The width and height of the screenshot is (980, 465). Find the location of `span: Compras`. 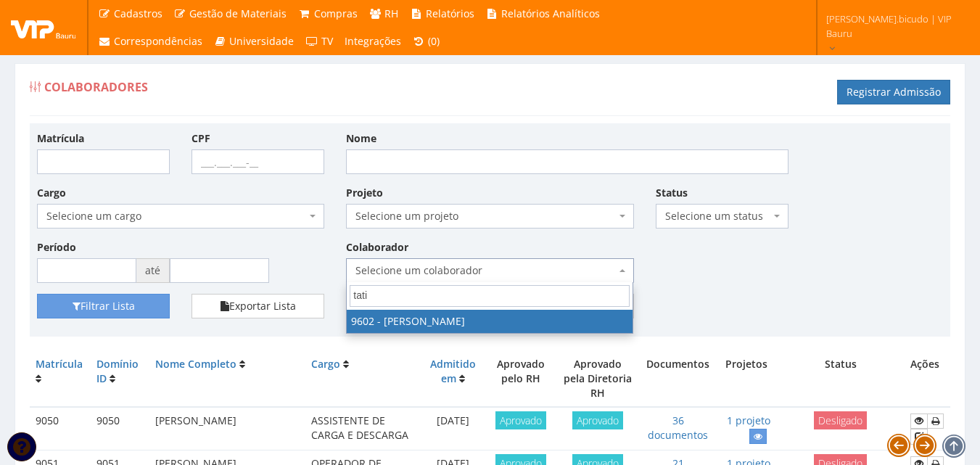

span: Compras is located at coordinates (336, 13).